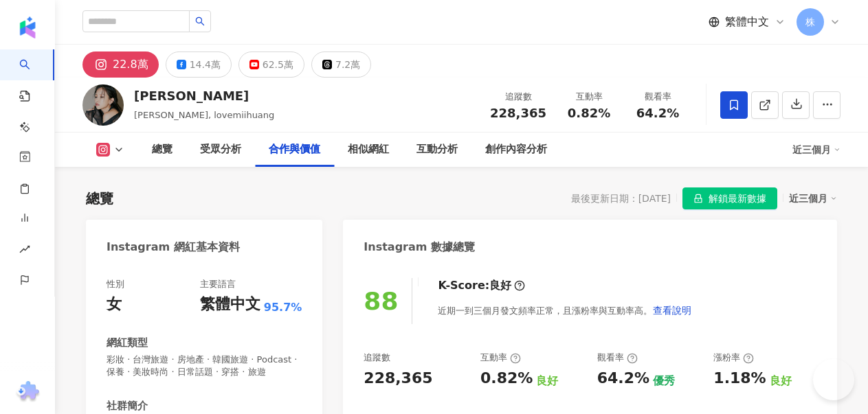 The width and height of the screenshot is (868, 414). Describe the element at coordinates (516, 150) in the screenshot. I see `div: 創作內容分析` at that location.